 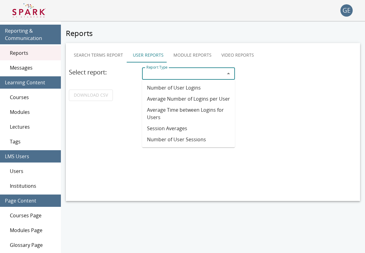 I want to click on h6: Select report:, so click(x=103, y=72).